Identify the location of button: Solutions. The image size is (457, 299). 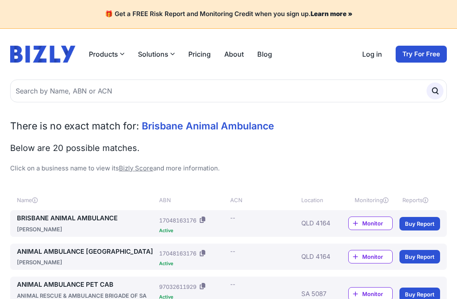
(156, 54).